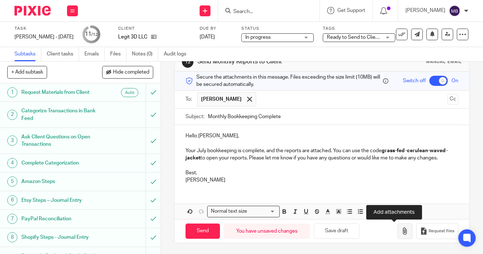  Describe the element at coordinates (444, 62) in the screenshot. I see `div: Manual email` at that location.